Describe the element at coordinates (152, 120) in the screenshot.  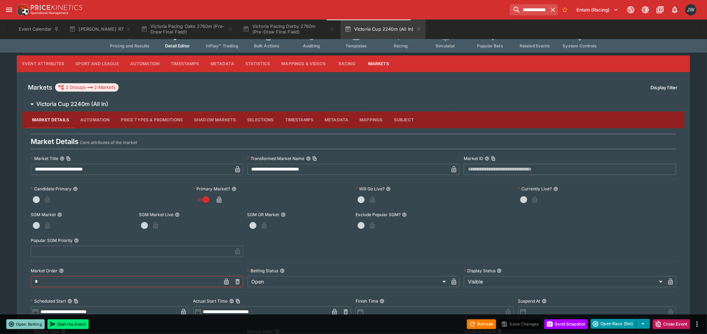
I see `button: Price Types & Promotions` at that location.